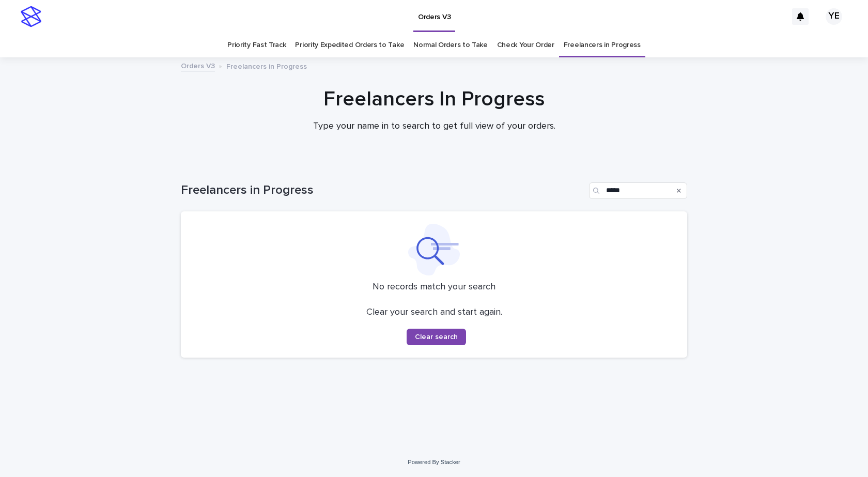 This screenshot has width=868, height=477. I want to click on h1: Freelancers In Progress, so click(434, 99).